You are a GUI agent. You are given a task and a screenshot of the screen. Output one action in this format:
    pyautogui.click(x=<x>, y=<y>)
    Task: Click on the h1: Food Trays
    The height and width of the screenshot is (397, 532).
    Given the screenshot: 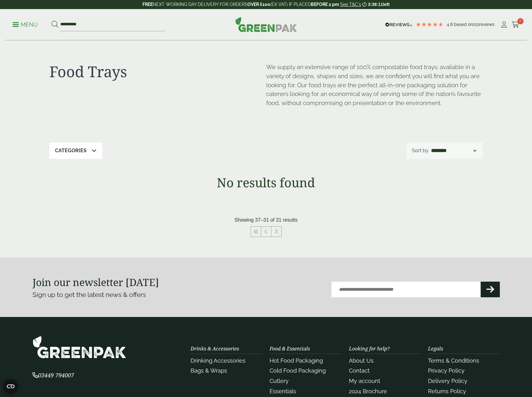 What is the action you would take?
    pyautogui.click(x=158, y=72)
    